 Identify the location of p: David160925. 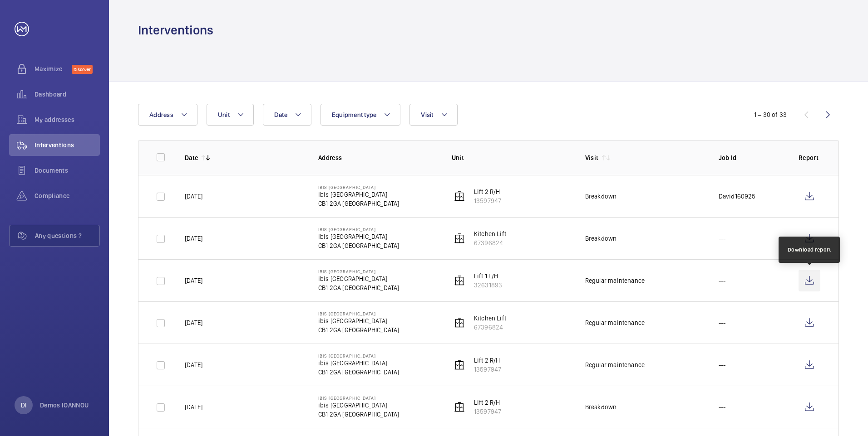
(737, 197).